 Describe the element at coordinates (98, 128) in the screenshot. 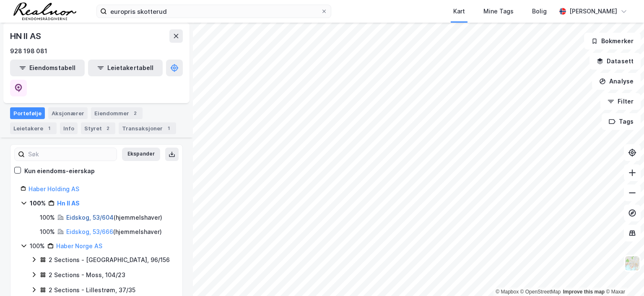

I see `div: Styret` at that location.